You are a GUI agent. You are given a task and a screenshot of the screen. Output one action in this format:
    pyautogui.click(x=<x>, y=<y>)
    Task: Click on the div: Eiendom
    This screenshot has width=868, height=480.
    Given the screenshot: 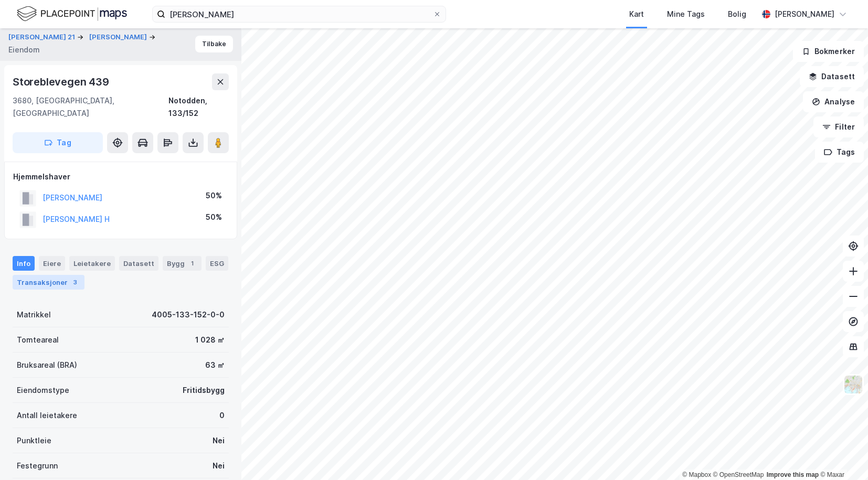 What is the action you would take?
    pyautogui.click(x=24, y=50)
    